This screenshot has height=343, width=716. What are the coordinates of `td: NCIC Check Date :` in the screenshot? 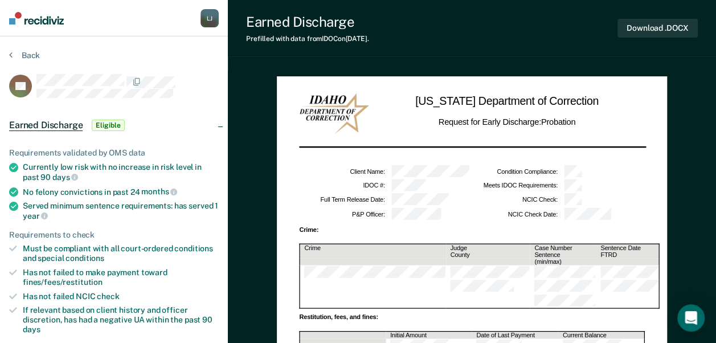 It's located at (515, 214).